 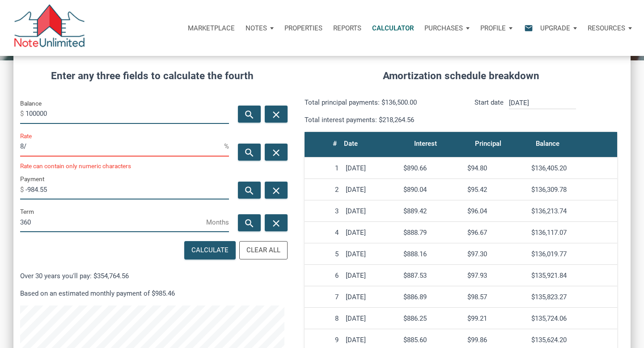 I want to click on p: Calculator, so click(x=392, y=28).